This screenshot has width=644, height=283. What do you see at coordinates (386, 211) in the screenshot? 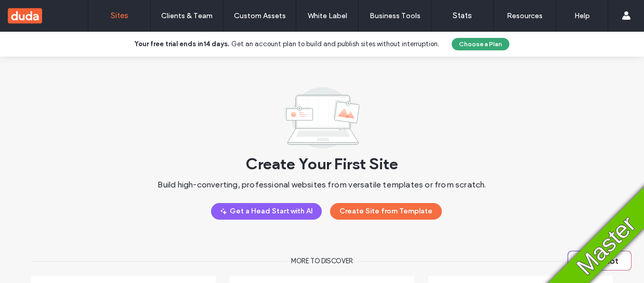
I see `button: Create Site from Template` at bounding box center [386, 211].